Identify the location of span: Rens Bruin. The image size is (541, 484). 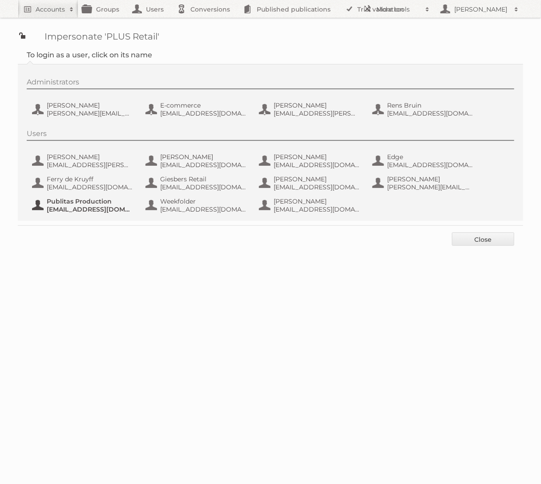
(430, 105).